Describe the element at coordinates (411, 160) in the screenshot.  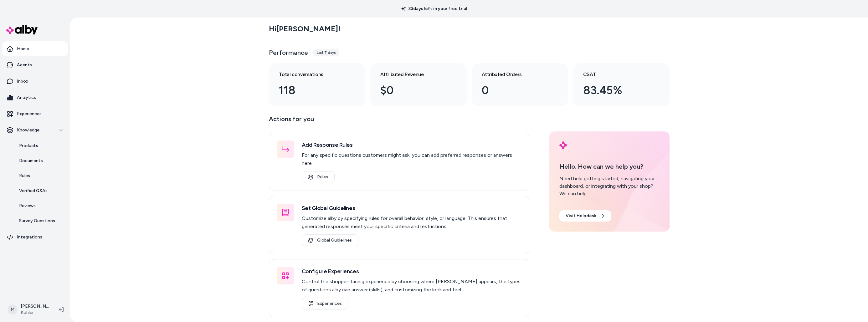
I see `p: For any specific questions customers might ask, you can add preferred responses or answers here.` at that location.